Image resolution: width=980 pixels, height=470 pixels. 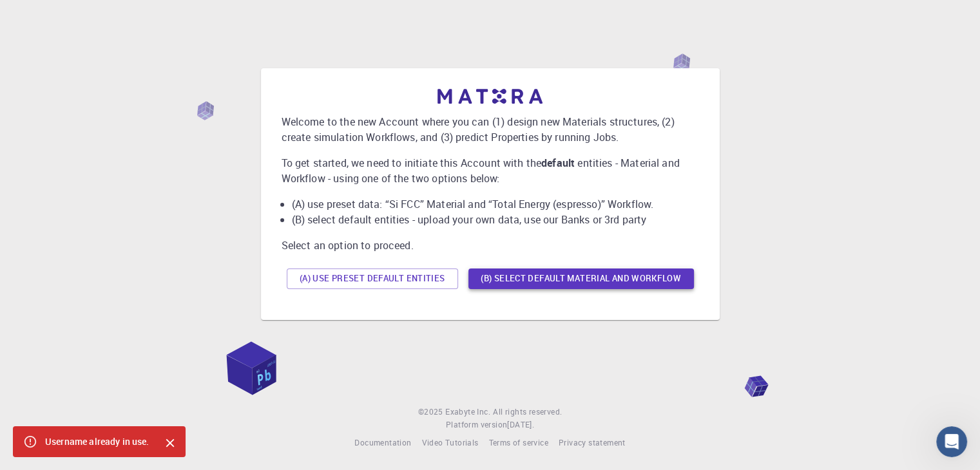 What do you see at coordinates (490, 245) in the screenshot?
I see `p: Select an option to proceed.` at bounding box center [490, 245].